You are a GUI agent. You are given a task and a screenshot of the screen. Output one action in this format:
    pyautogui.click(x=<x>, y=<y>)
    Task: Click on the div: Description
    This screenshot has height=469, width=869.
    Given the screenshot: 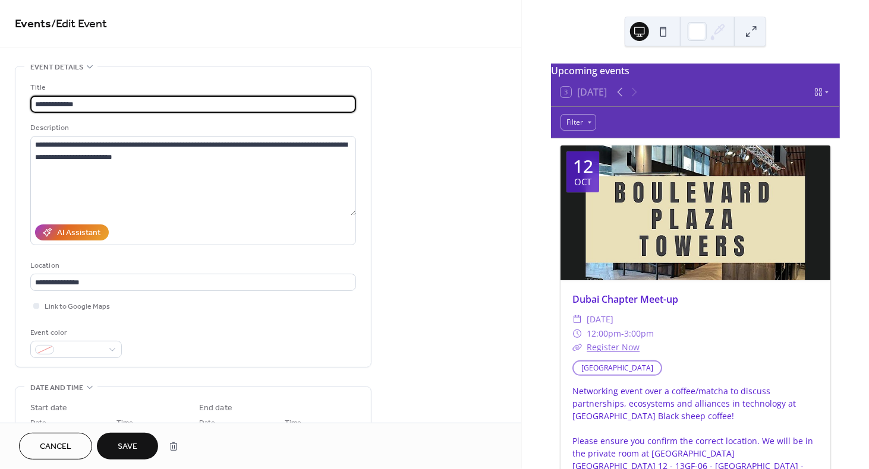 What is the action you would take?
    pyautogui.click(x=192, y=128)
    